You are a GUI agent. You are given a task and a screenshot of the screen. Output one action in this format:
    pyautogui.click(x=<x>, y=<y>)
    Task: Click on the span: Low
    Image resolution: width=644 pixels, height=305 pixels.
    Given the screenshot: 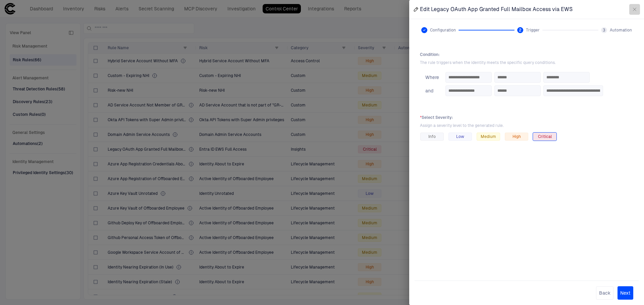 What is the action you would take?
    pyautogui.click(x=460, y=136)
    